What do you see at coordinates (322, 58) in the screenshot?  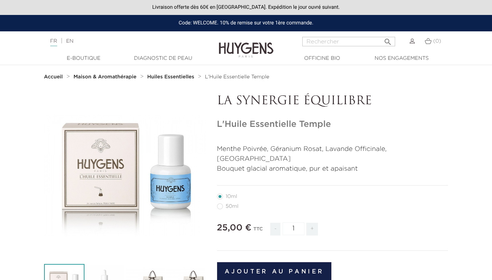 I see `a: Officine Bio` at bounding box center [322, 58].